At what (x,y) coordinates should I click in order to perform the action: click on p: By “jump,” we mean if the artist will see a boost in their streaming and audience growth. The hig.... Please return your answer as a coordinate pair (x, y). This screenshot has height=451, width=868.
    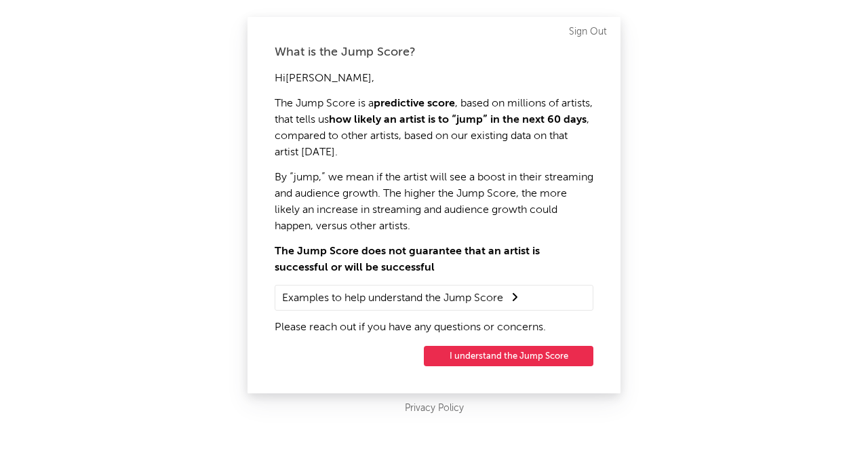
    Looking at the image, I should click on (434, 202).